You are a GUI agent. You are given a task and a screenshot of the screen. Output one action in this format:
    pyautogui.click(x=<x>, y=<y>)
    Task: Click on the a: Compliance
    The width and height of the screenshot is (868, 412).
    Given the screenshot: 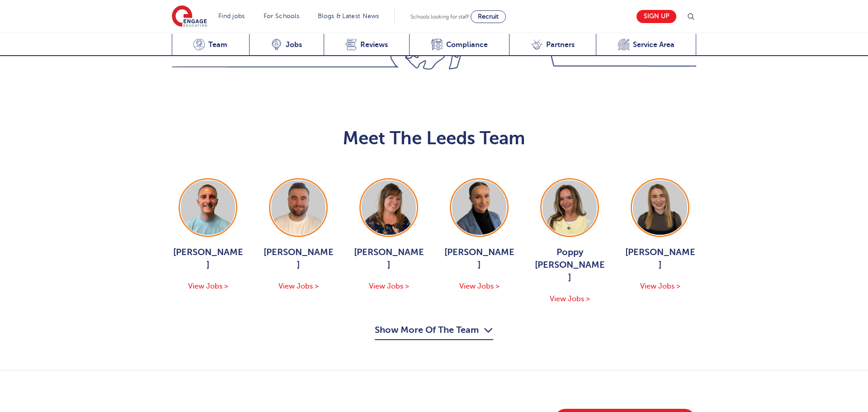 What is the action you would take?
    pyautogui.click(x=459, y=45)
    